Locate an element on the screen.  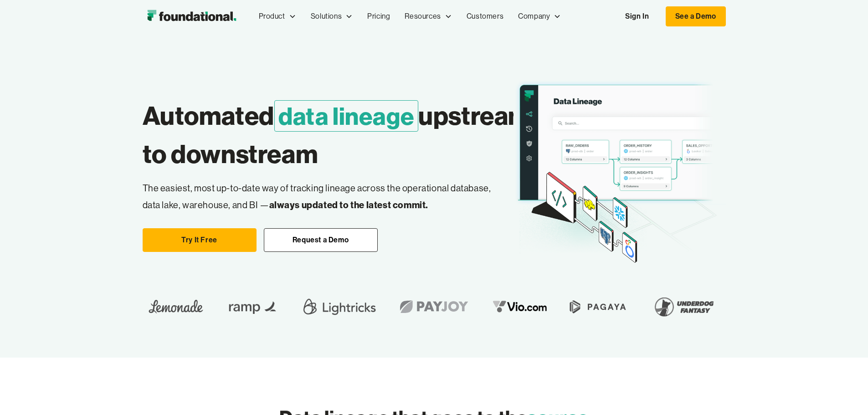
a: Pricing is located at coordinates (379, 16).